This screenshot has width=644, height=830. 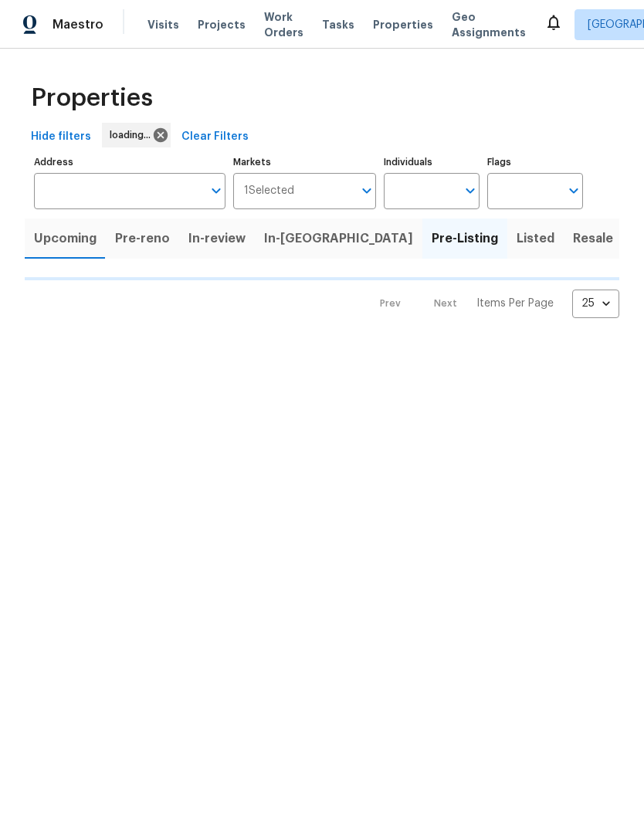 What do you see at coordinates (217, 238) in the screenshot?
I see `span: In-review` at bounding box center [217, 238].